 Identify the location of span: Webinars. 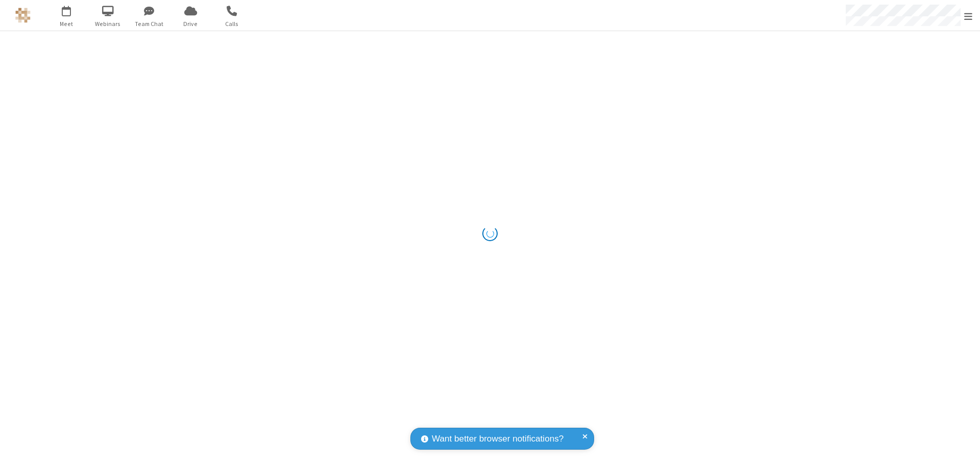
(107, 24).